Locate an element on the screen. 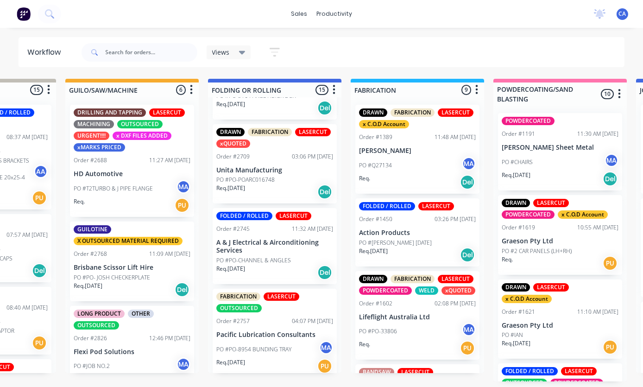 The height and width of the screenshot is (387, 643). p: PO #PO- JOSH CHECKERPLATE is located at coordinates (112, 278).